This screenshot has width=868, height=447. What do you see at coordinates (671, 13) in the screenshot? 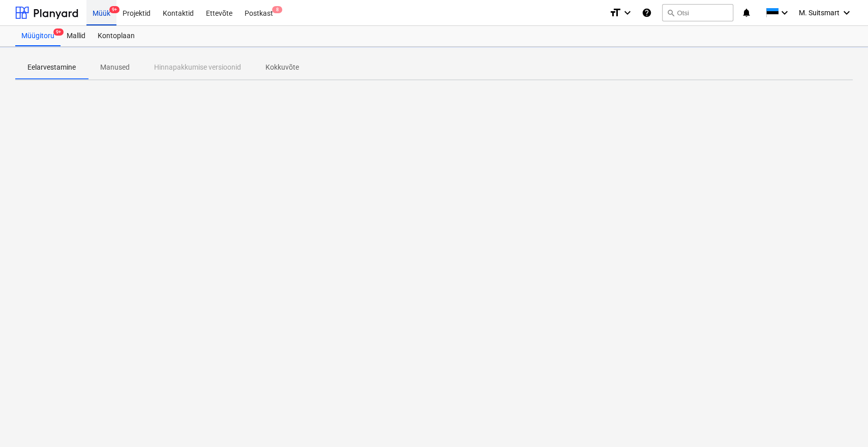
I see `span: search` at bounding box center [671, 13].